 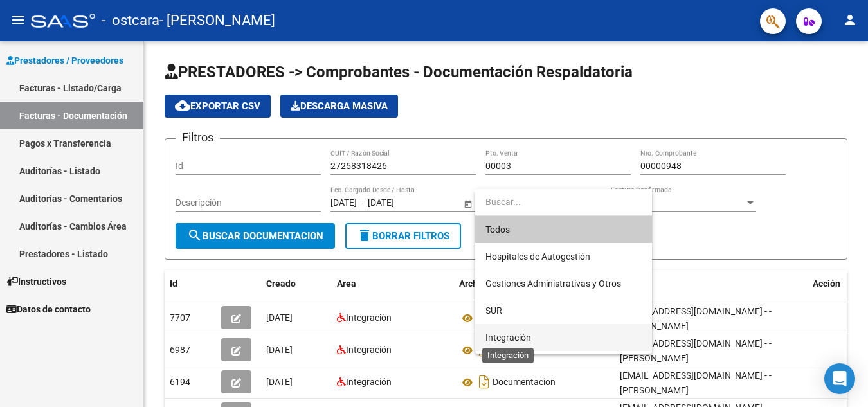 What do you see at coordinates (840, 378) in the screenshot?
I see `div: Open Intercom Messenger` at bounding box center [840, 378].